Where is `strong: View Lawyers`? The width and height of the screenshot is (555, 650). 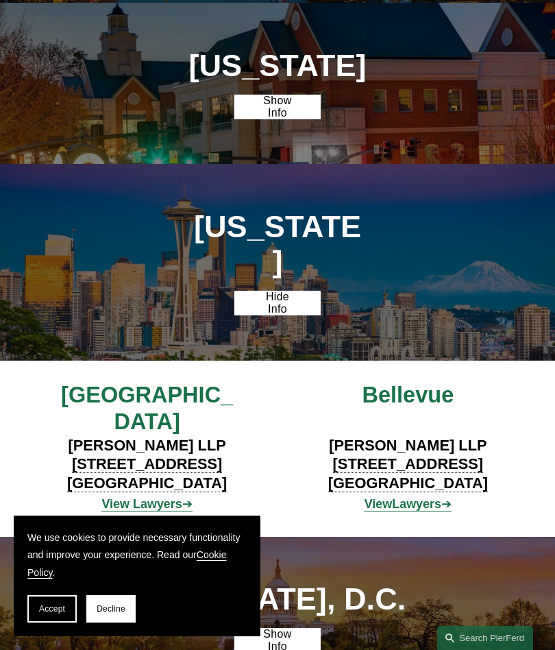 strong: View Lawyers is located at coordinates (141, 504).